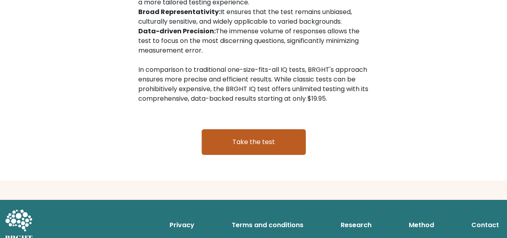 The image size is (507, 238). I want to click on a: Terms and conditions, so click(267, 225).